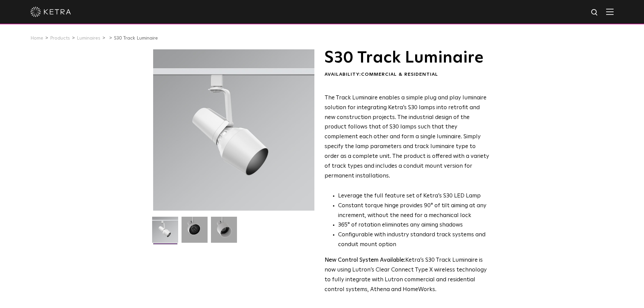 The image size is (644, 308). I want to click on img: 3b1b0dc7630e9da69e6b, so click(194, 232).